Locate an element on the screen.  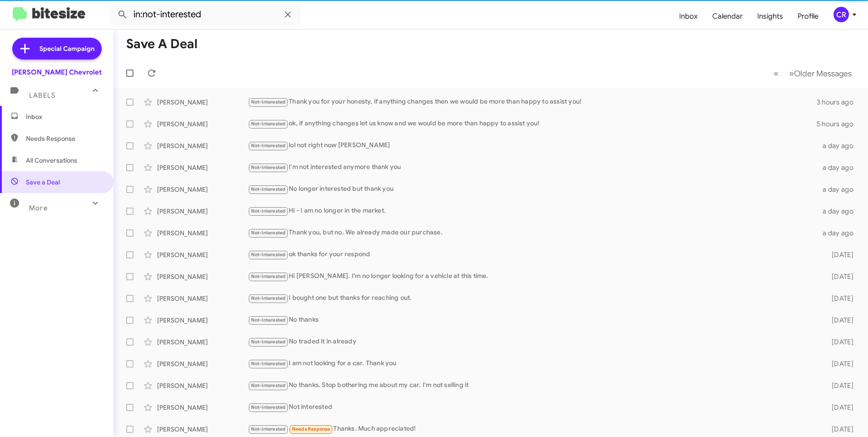
a: Insights is located at coordinates (770, 16).